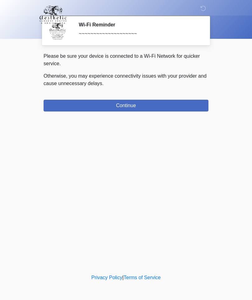  I want to click on img: Aesthetic Surgery Centre, PLLC Logo, so click(53, 15).